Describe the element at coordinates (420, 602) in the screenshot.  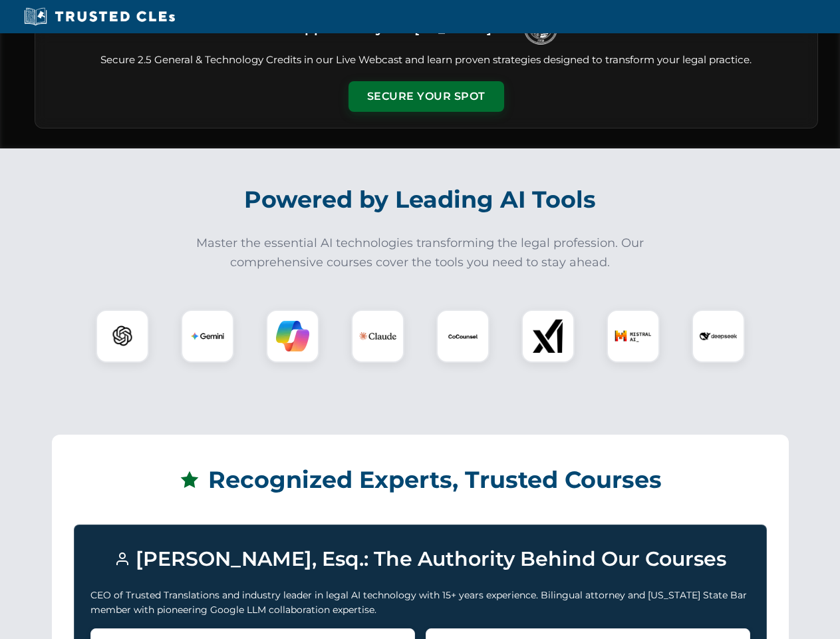
I see `p: CEO of Trusted Translations and industry leader in legal AI technology with 15+ years experience....` at that location.